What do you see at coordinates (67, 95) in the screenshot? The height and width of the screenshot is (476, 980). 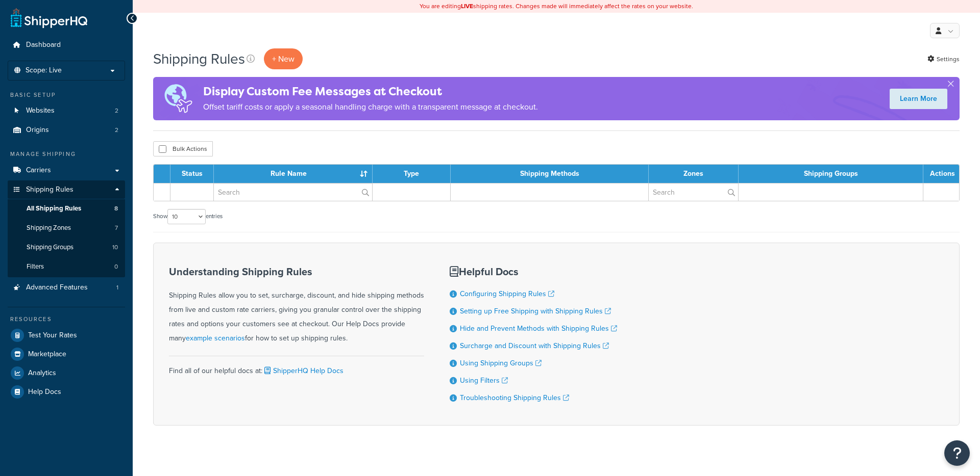 I see `div: Basic Setup` at bounding box center [67, 95].